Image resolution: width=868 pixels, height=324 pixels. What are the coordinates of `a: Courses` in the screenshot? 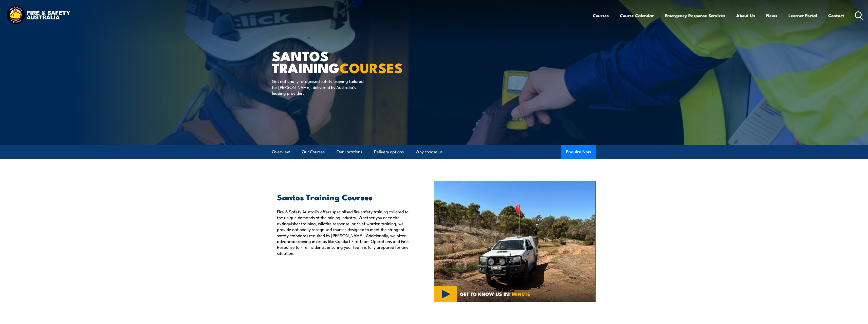 It's located at (600, 16).